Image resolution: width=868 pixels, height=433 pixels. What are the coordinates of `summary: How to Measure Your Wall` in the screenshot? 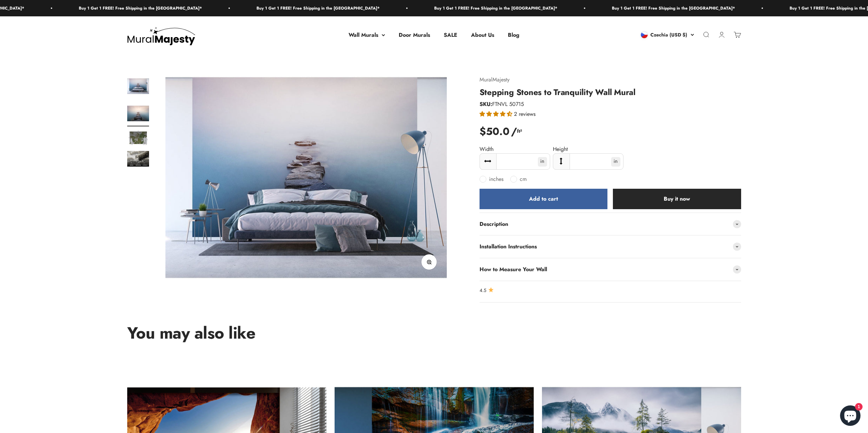 It's located at (610, 269).